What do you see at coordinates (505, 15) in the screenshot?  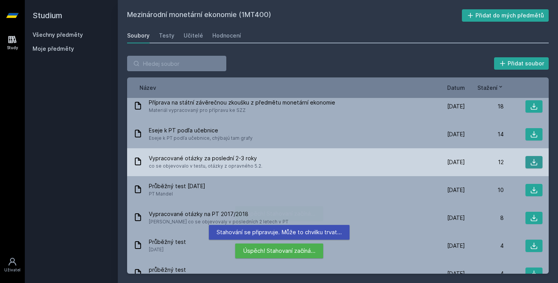 I see `button: Přidat do mých předmětů` at bounding box center [505, 15].